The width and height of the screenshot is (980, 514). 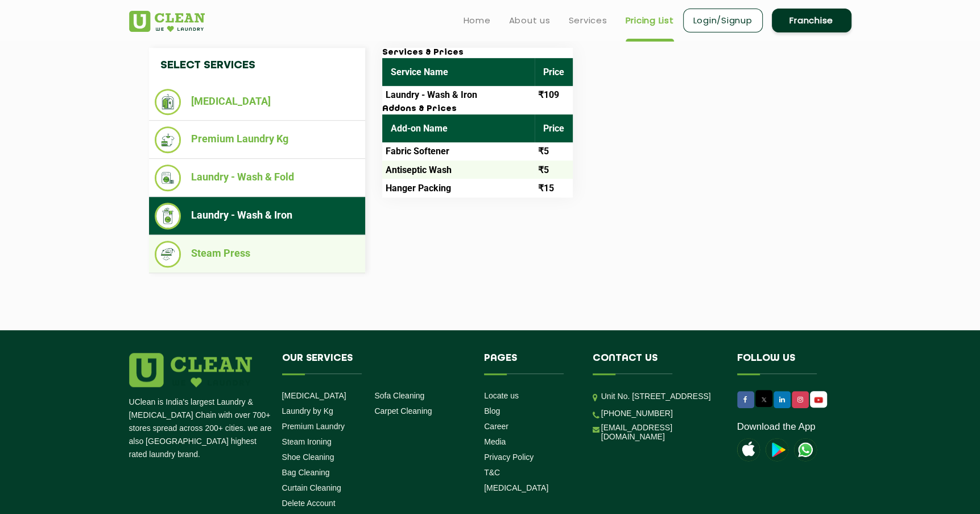 What do you see at coordinates (459, 151) in the screenshot?
I see `td: Fabric Softener` at bounding box center [459, 151].